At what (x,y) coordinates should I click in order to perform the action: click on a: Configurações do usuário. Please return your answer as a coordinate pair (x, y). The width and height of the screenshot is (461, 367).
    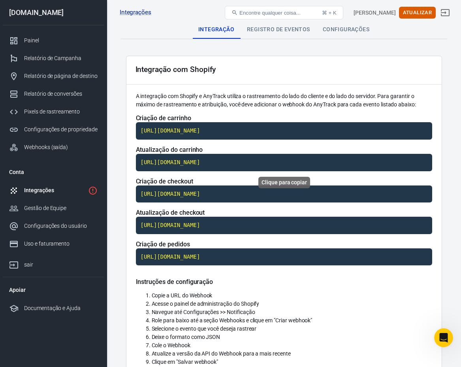
    Looking at the image, I should click on (53, 226).